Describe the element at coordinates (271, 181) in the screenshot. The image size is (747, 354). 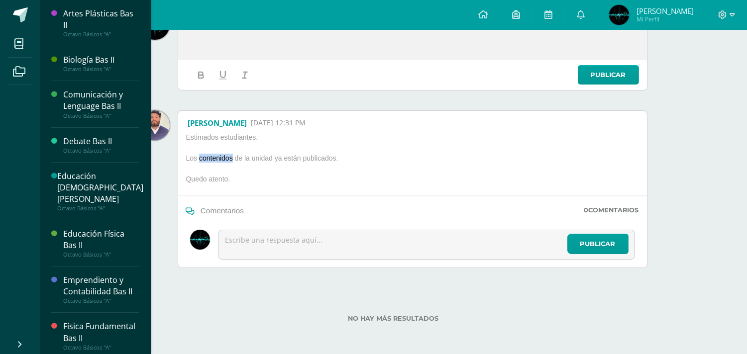
I see `p: Quedo atento.` at that location.